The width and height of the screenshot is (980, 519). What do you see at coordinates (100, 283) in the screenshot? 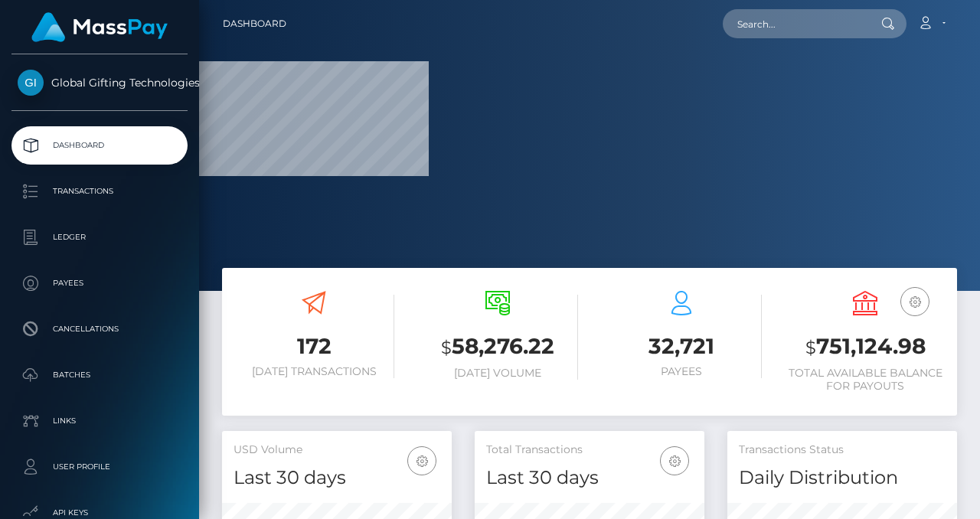
I see `p: Payees` at bounding box center [100, 283].